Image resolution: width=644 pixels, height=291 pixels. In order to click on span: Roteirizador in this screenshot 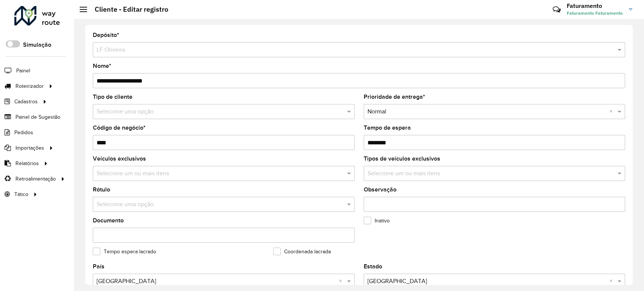, I will do `click(29, 86)`.